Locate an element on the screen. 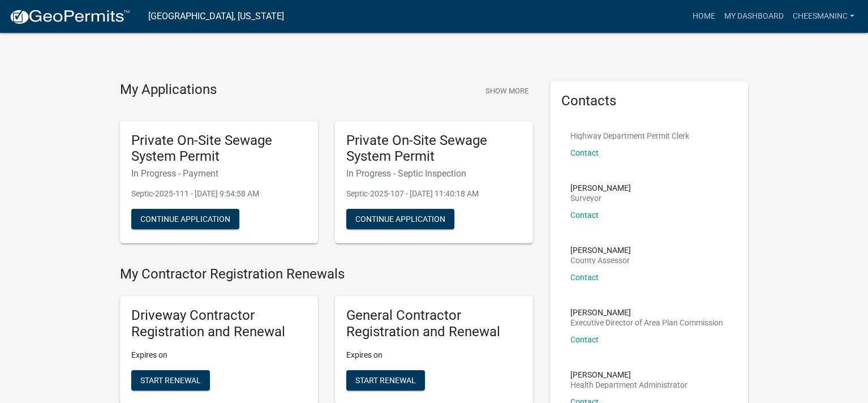 This screenshot has width=868, height=403. h6: In Progress - Septic Inspection is located at coordinates (434, 173).